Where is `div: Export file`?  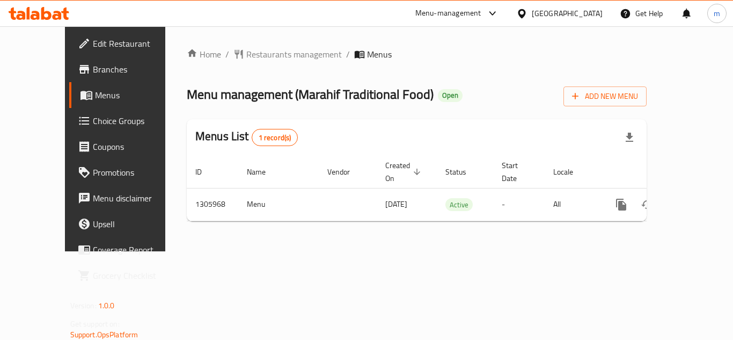
div: Export file is located at coordinates (629, 137).